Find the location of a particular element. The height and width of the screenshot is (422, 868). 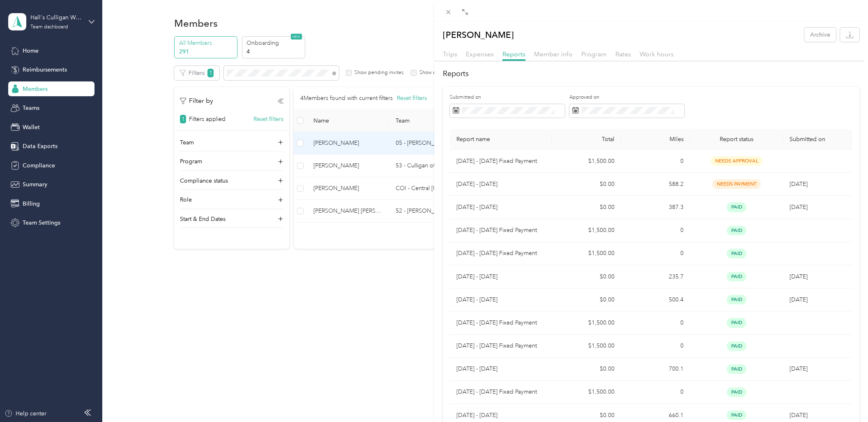

span: needs approval is located at coordinates (736, 161).